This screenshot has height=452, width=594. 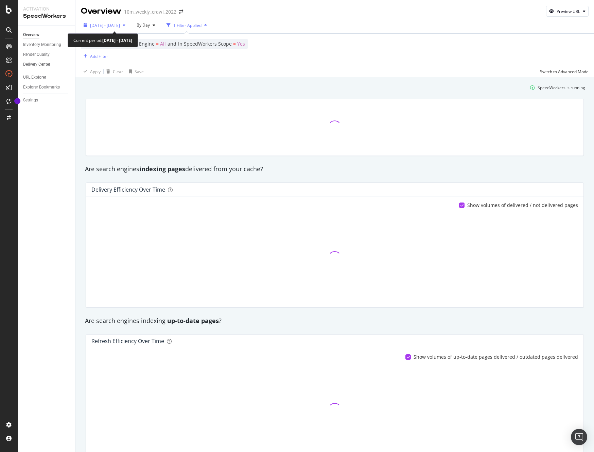 I want to click on a: Render Quality, so click(x=47, y=54).